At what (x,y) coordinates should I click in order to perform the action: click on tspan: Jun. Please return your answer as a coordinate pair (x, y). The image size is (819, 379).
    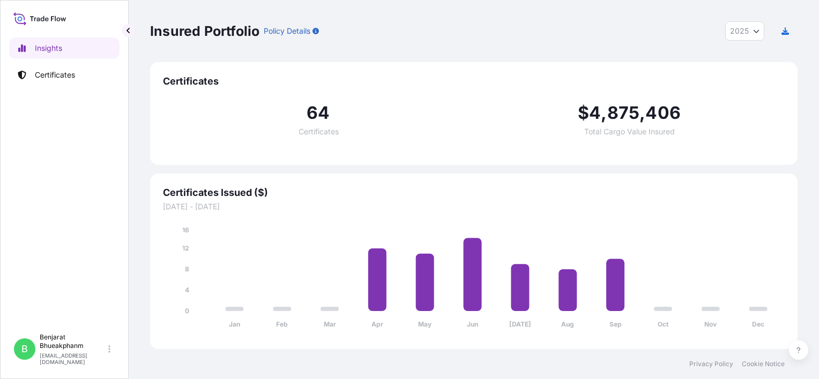
    Looking at the image, I should click on (472, 324).